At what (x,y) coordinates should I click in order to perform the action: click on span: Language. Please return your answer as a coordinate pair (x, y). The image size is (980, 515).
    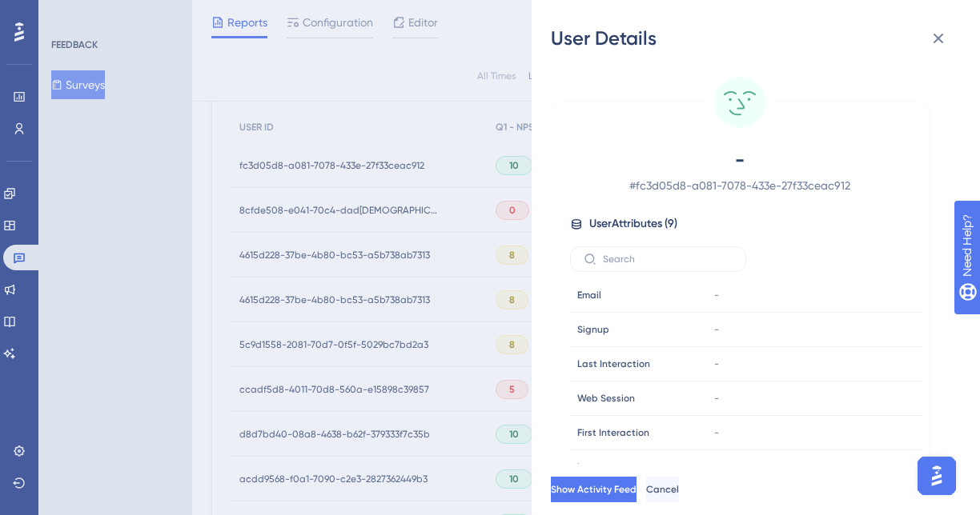
    Looking at the image, I should click on (601, 467).